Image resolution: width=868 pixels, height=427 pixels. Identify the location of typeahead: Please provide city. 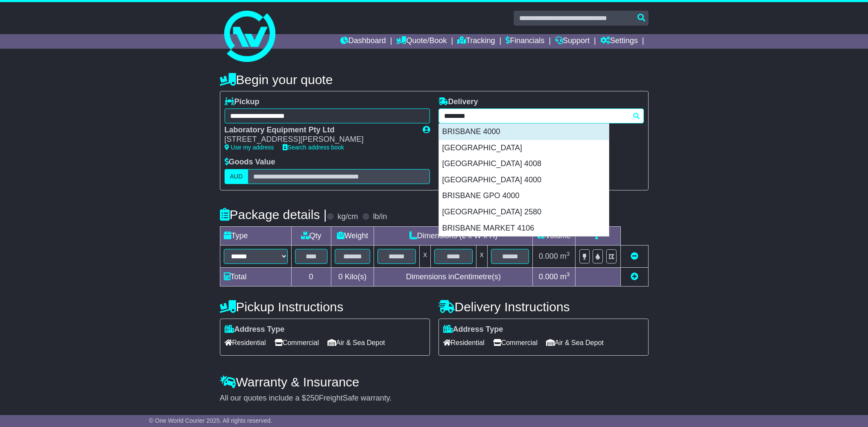
(541, 116).